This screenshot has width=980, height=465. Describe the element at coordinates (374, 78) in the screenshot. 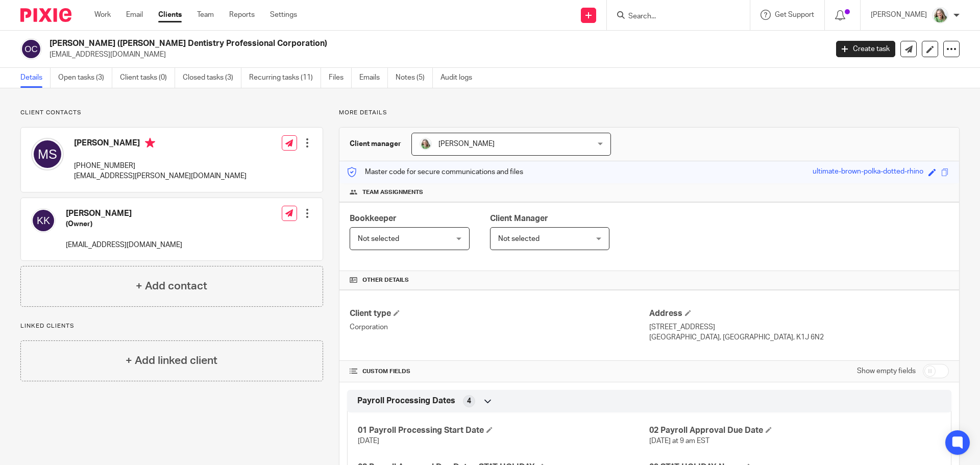

I see `a: Emails` at that location.